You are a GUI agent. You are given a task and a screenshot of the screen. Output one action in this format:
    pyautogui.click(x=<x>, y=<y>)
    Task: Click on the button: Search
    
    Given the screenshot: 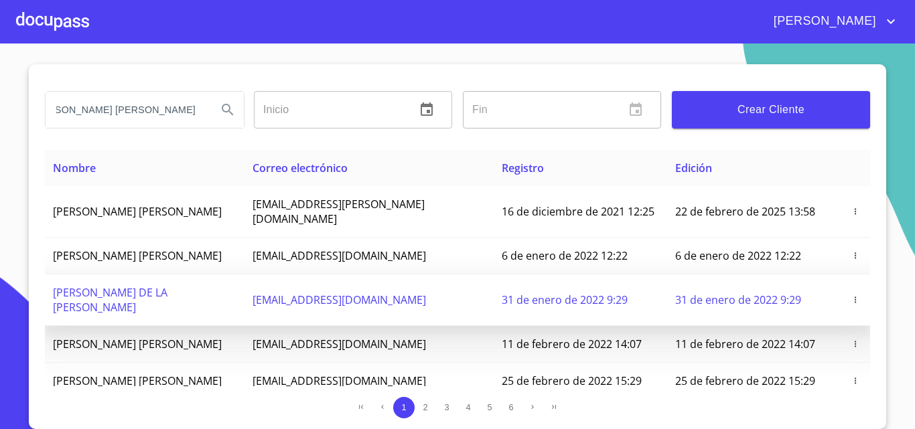 What is the action you would take?
    pyautogui.click(x=228, y=110)
    